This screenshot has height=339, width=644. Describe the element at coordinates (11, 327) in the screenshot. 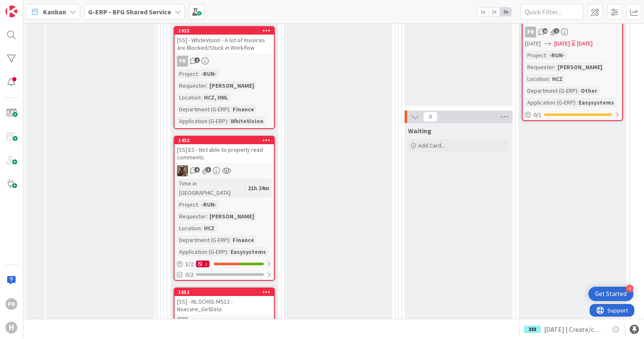

I see `div: H` at that location.